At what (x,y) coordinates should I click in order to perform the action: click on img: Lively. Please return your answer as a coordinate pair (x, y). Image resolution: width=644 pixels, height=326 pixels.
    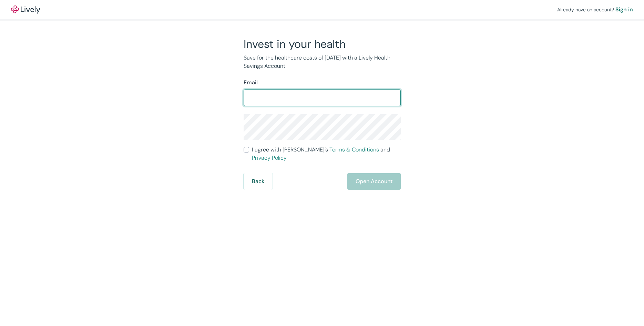
    Looking at the image, I should click on (26, 10).